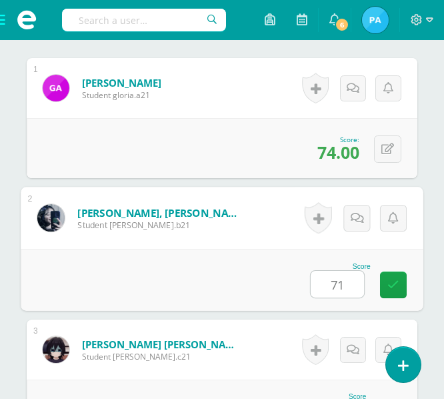 The height and width of the screenshot is (399, 444). I want to click on img: a390fb7fe2d3ebffe1d14abc86b70763.png, so click(376, 20).